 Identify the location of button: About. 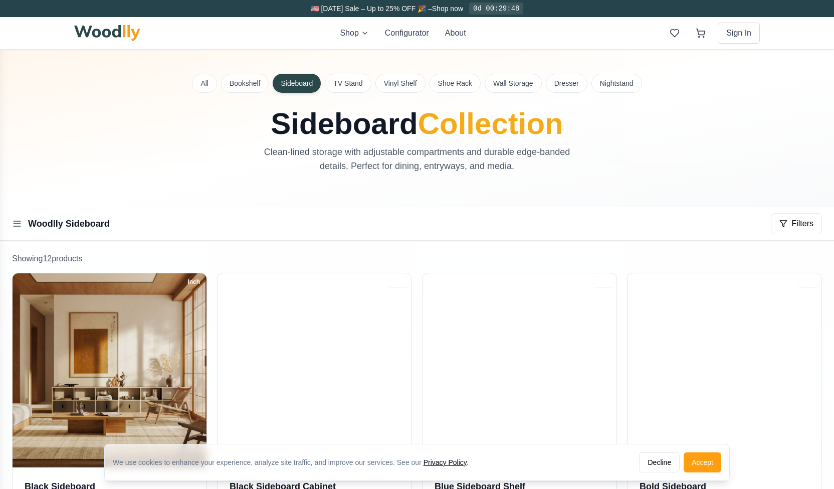
(456, 33).